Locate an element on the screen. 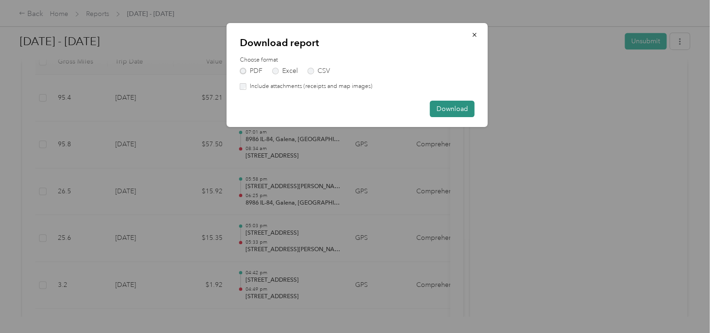 The image size is (714, 333). label: PDF is located at coordinates (251, 71).